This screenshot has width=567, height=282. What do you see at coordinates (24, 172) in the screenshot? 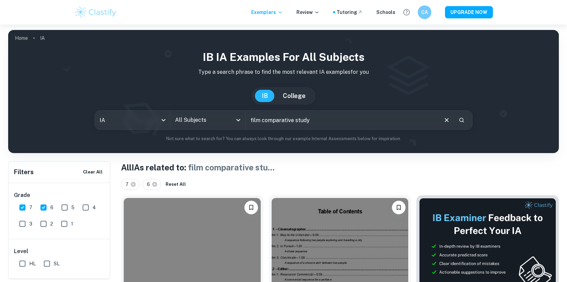
I see `h6: Filters` at bounding box center [24, 172].